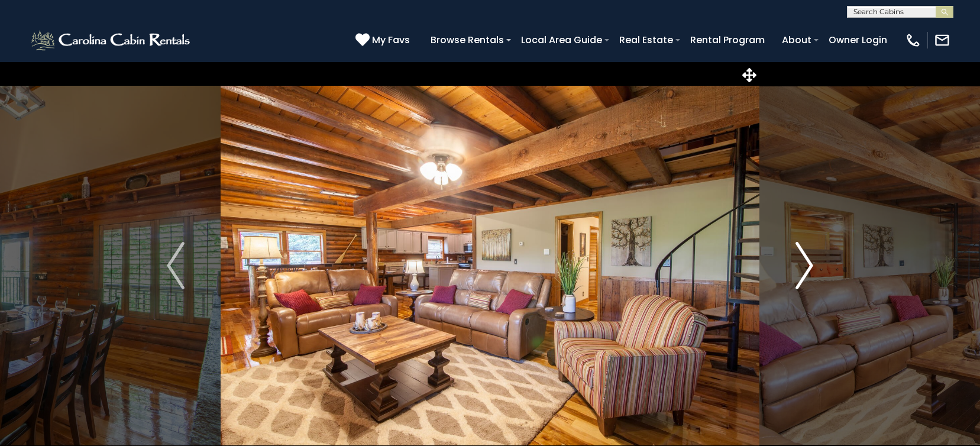  Describe the element at coordinates (797, 40) in the screenshot. I see `a: About` at that location.